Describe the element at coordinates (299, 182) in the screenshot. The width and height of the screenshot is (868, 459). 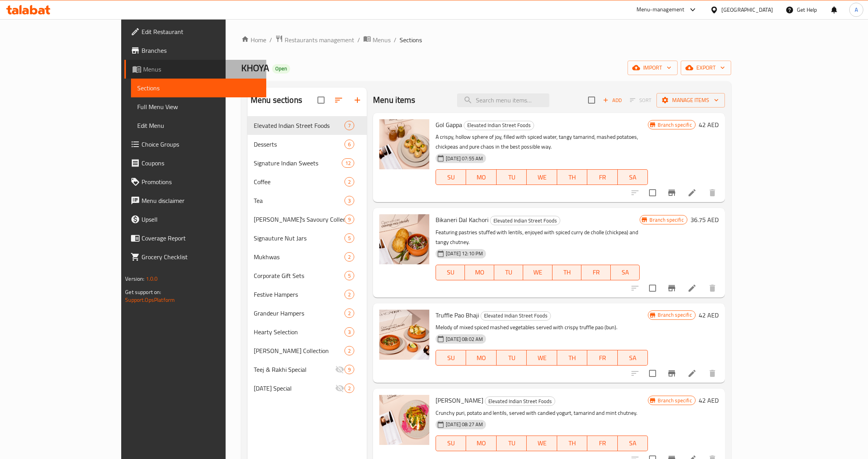
I see `span: Coffee` at that location.